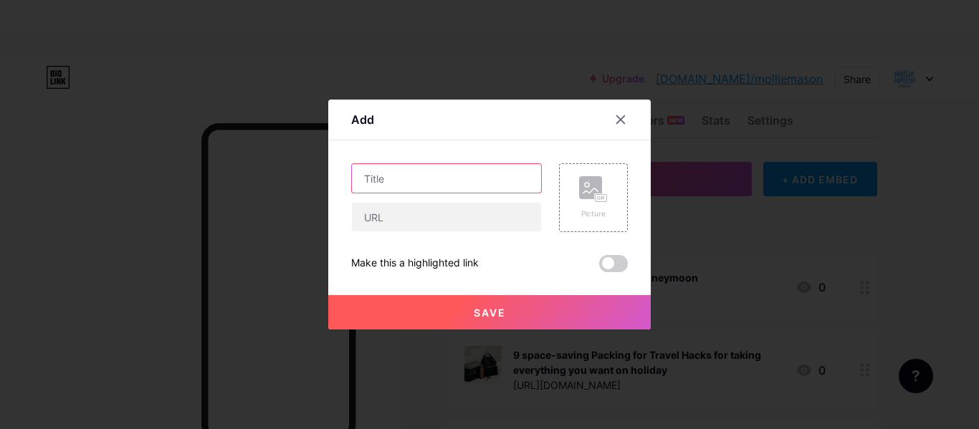 The image size is (979, 429). I want to click on div: Picture, so click(593, 214).